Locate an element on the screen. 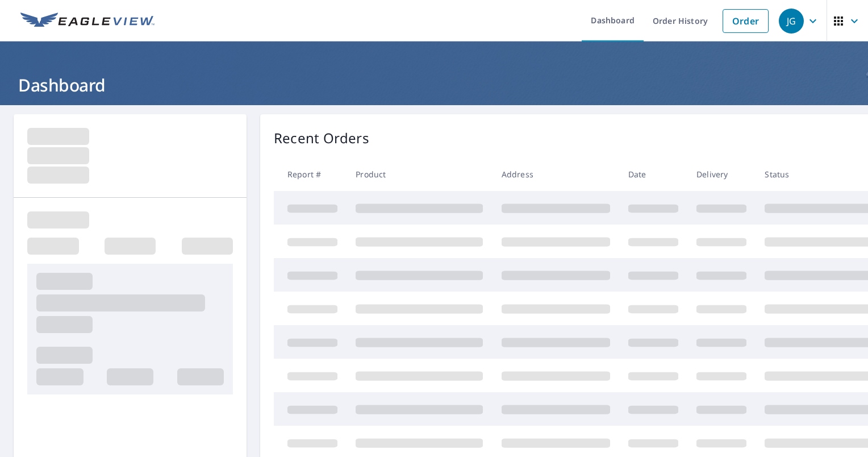  th: Date is located at coordinates (653, 174).